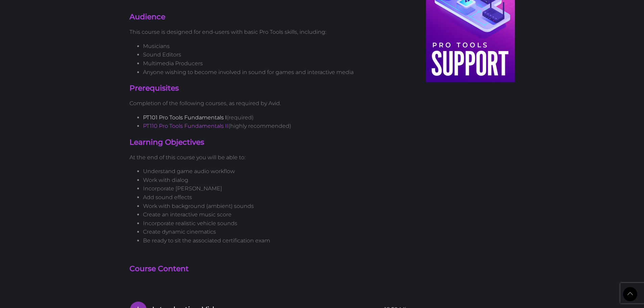  I want to click on p: This course is designed for end-users with basic Pro Tools skills, including:, so click(273, 32).